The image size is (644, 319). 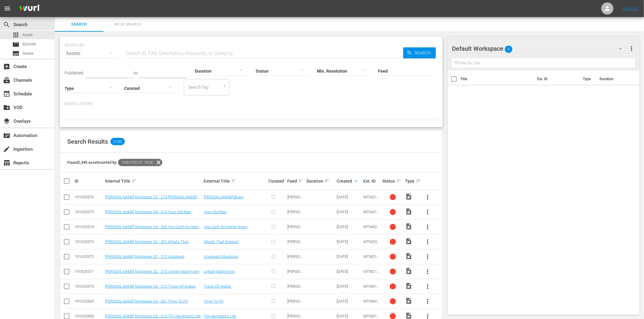 What do you see at coordinates (89, 242) in the screenshot?
I see `div: 191625373` at bounding box center [89, 242].